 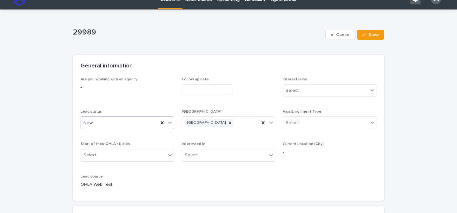 I want to click on button: Cancel, so click(x=340, y=35).